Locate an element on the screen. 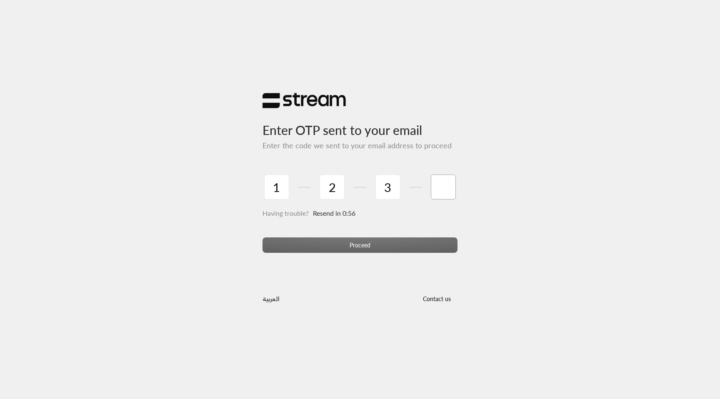 The width and height of the screenshot is (720, 399). a: العربية is located at coordinates (271, 298).